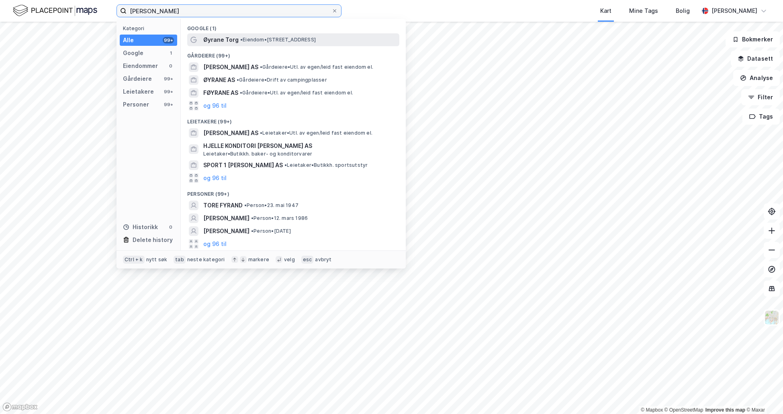 The width and height of the screenshot is (783, 414). Describe the element at coordinates (271, 205) in the screenshot. I see `span: Person • 23. mai 1947` at that location.